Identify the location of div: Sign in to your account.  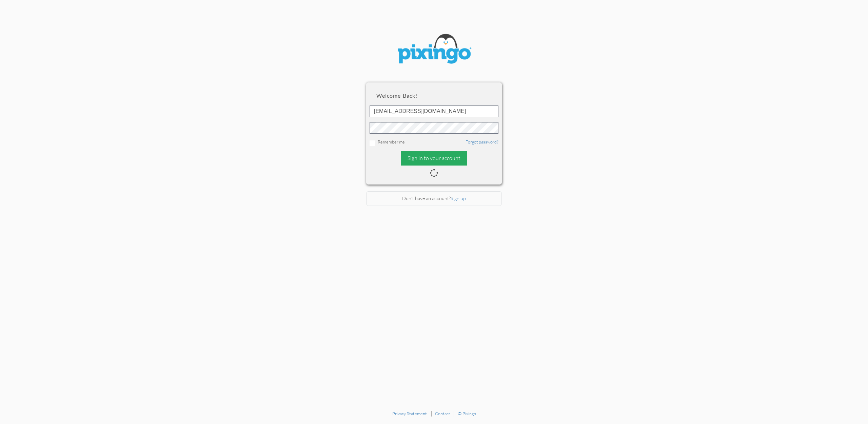
(434, 158).